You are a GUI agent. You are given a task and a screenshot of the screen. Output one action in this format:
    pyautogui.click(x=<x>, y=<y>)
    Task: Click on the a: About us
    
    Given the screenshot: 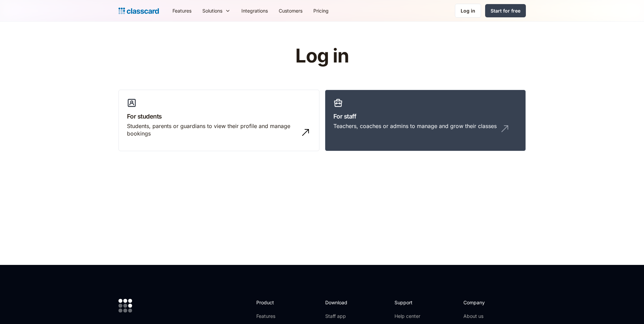 What is the action you would take?
    pyautogui.click(x=485, y=316)
    